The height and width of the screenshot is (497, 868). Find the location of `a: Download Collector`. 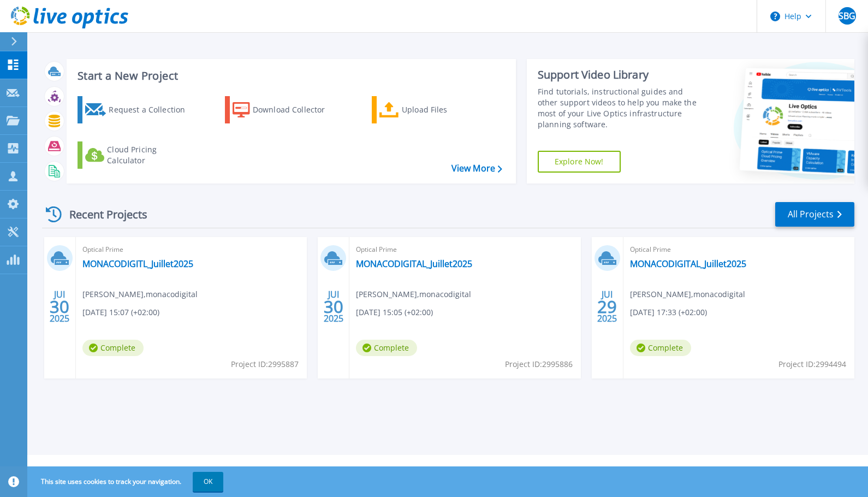

a: Download Collector is located at coordinates (286, 110).